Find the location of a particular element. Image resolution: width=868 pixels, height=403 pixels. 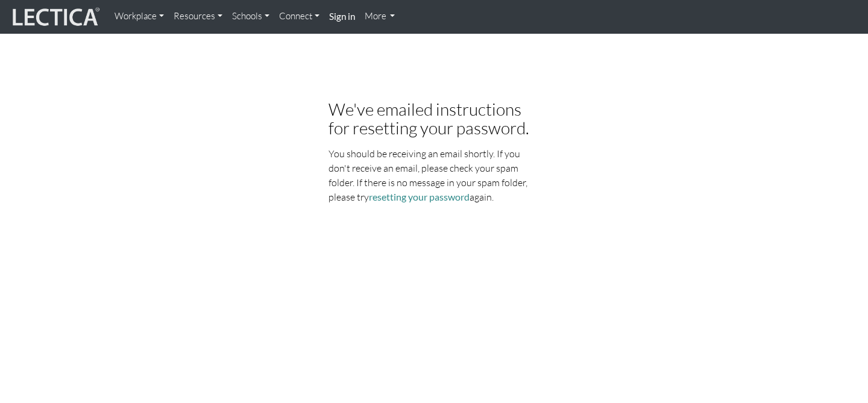

a: resetting your password is located at coordinates (419, 196).